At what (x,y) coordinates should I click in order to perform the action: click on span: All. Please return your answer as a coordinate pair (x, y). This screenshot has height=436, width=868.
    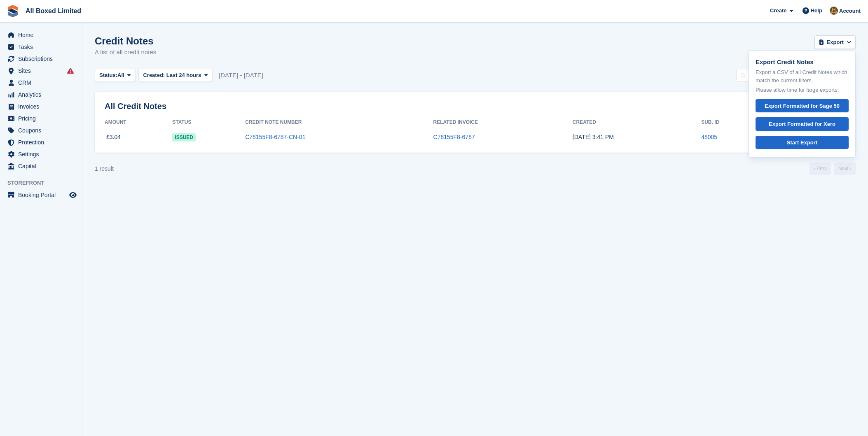
    Looking at the image, I should click on (121, 75).